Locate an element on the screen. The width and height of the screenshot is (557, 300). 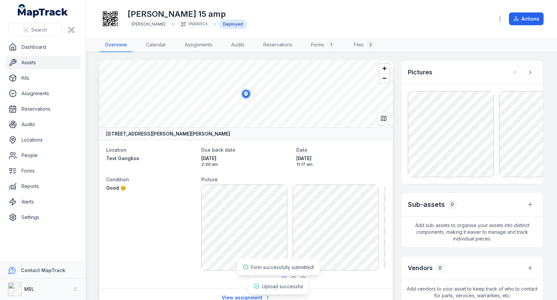
span: Picture is located at coordinates (209, 179).